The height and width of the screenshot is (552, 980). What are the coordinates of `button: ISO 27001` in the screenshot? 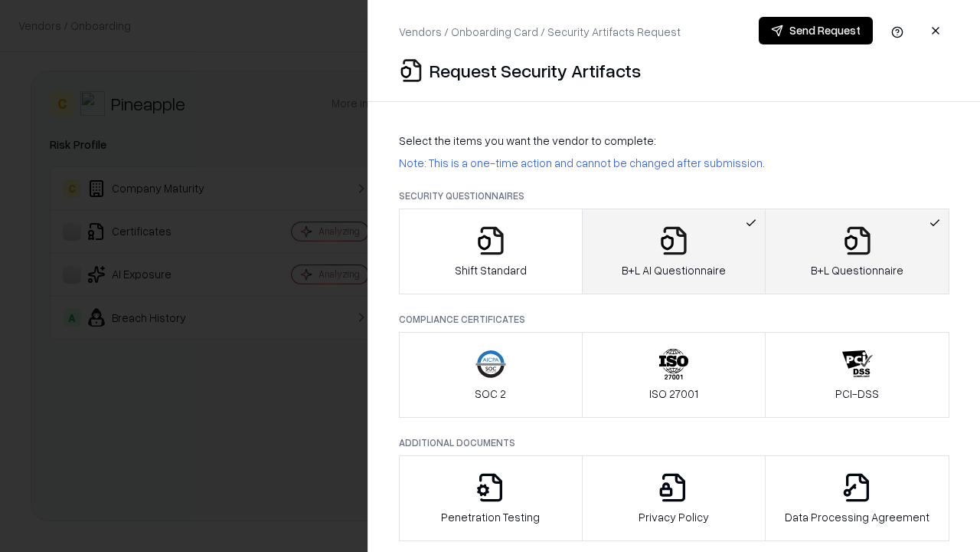 It's located at (674, 375).